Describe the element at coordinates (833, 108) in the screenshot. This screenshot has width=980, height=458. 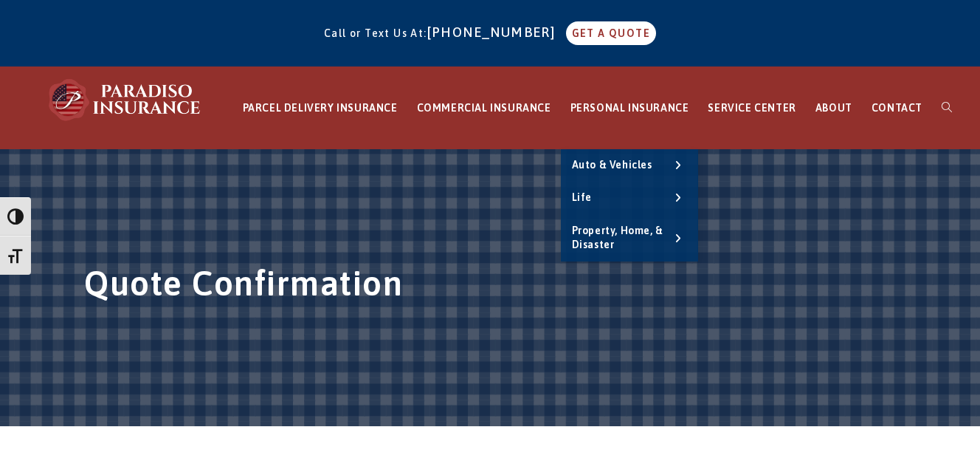
I see `a: ABOUT` at that location.